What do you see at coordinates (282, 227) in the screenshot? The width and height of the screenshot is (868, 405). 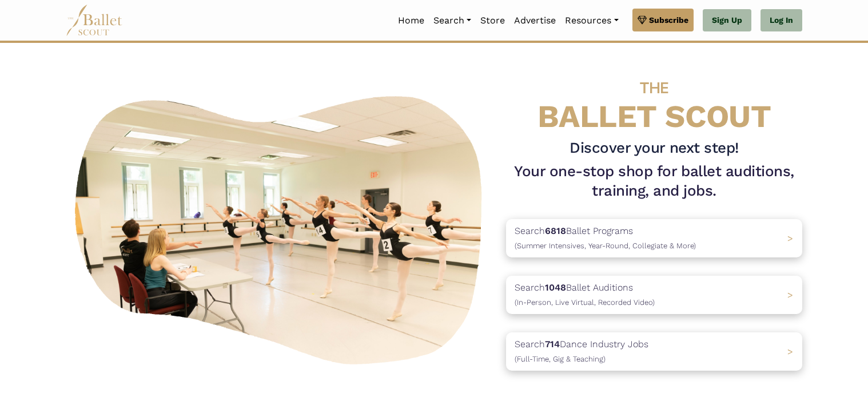 I see `img: A group of ballerinas talking to each other in a ballet studio` at bounding box center [282, 227].